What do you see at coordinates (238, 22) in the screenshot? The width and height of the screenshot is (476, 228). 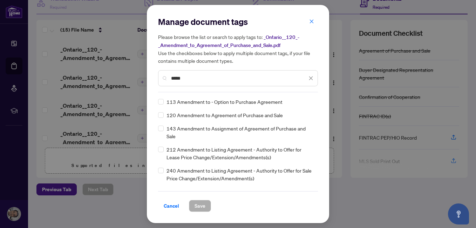 I see `h2: Manage document tags` at bounding box center [238, 22].